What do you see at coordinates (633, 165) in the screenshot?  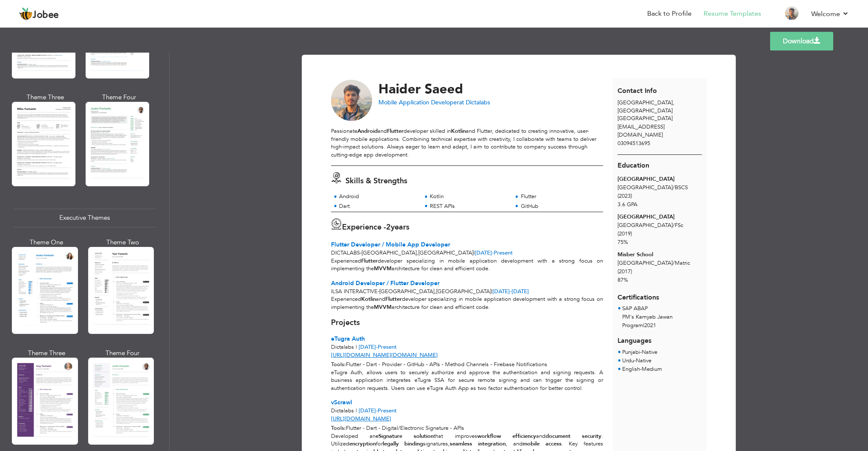 I see `span: Education` at bounding box center [633, 165].